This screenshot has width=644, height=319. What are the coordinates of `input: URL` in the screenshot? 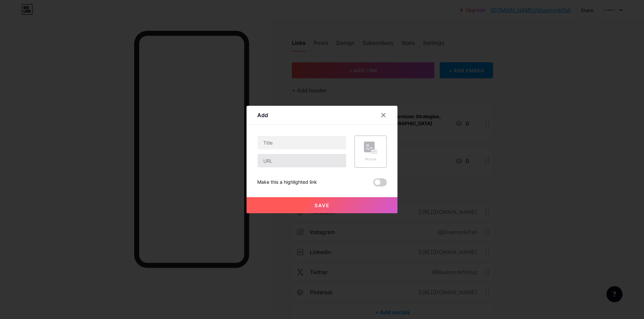 It's located at (302, 161).